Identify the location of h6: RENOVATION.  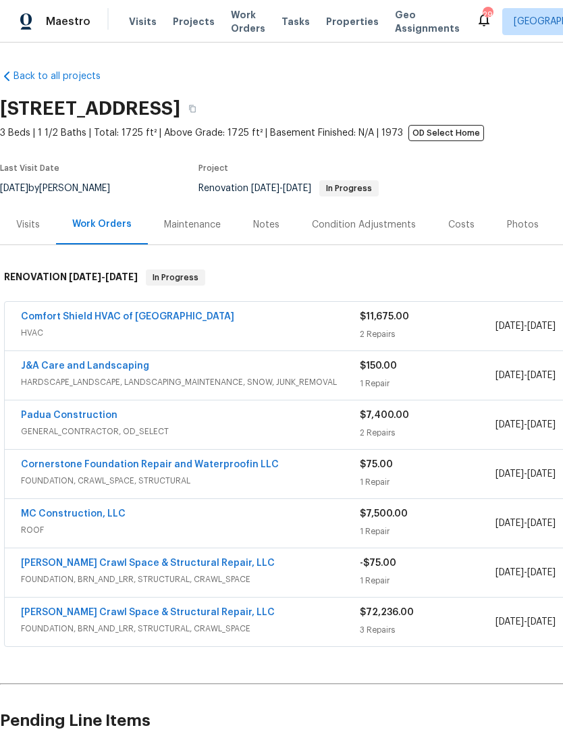
(71, 278).